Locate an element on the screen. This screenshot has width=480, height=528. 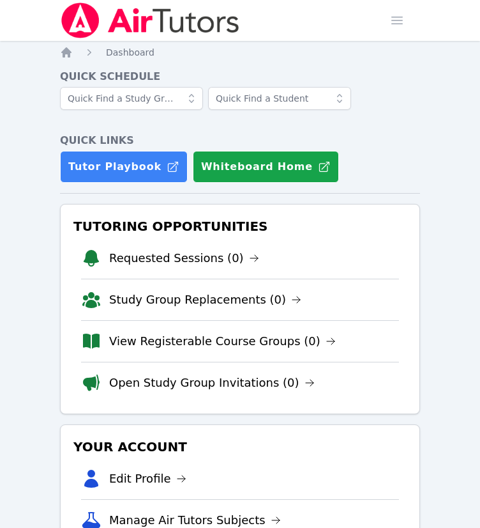
a: Edit Profile is located at coordinates (148, 479).